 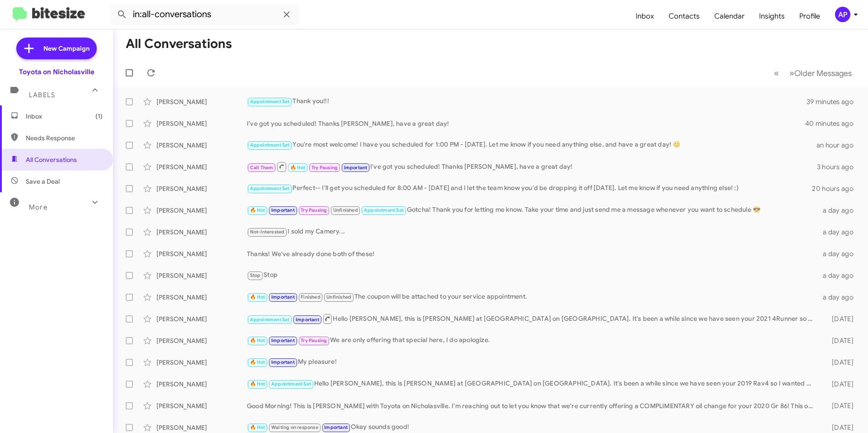 What do you see at coordinates (532, 254) in the screenshot?
I see `div: Thanks! We've already done both of these!` at bounding box center [532, 254].